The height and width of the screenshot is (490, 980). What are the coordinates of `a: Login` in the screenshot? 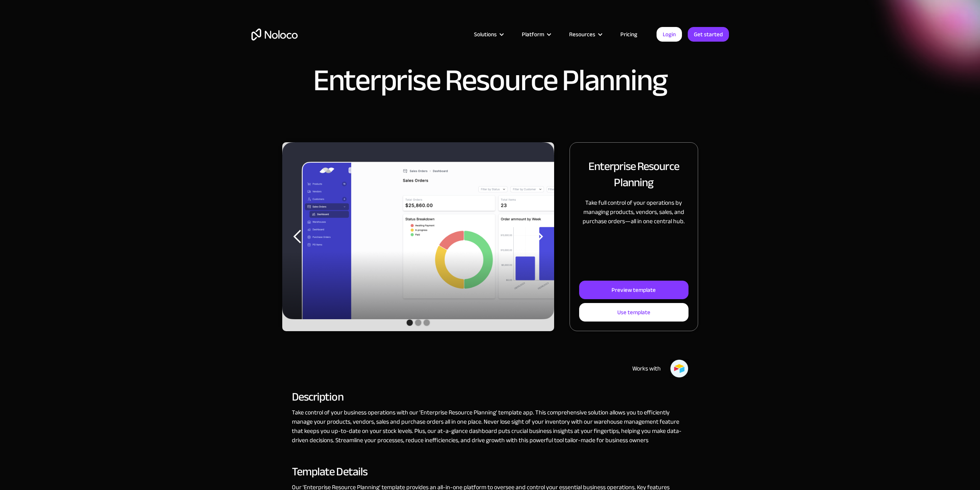 It's located at (669, 35).